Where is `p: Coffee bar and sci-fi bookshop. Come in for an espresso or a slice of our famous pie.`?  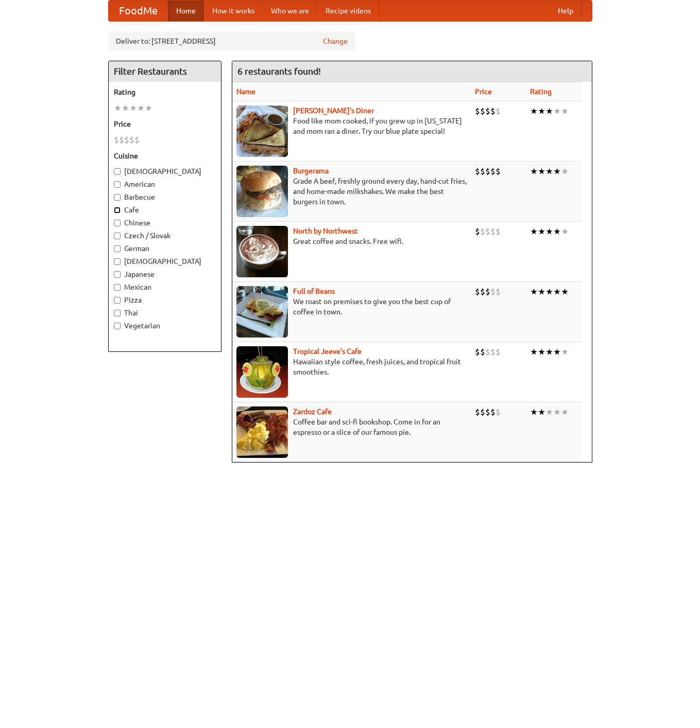 p: Coffee bar and sci-fi bookshop. Come in for an espresso or a slice of our famous pie. is located at coordinates (351, 427).